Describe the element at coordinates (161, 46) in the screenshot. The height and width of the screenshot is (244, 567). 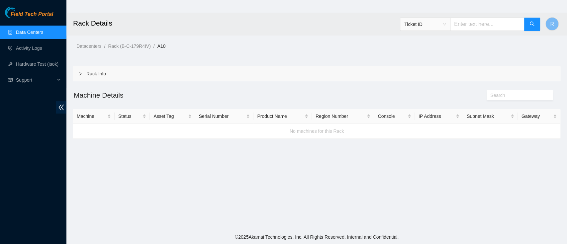
I see `a: A10` at that location.